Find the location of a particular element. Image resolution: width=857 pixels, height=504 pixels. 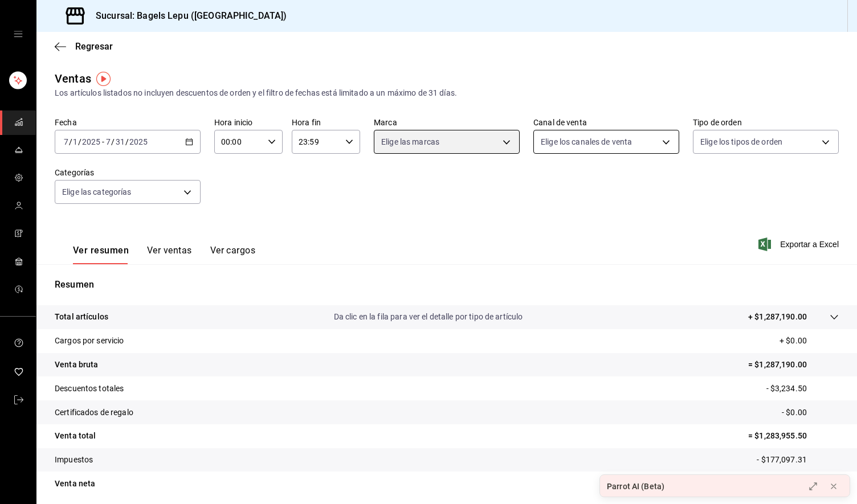

p: Venta bruta is located at coordinates (76, 364).